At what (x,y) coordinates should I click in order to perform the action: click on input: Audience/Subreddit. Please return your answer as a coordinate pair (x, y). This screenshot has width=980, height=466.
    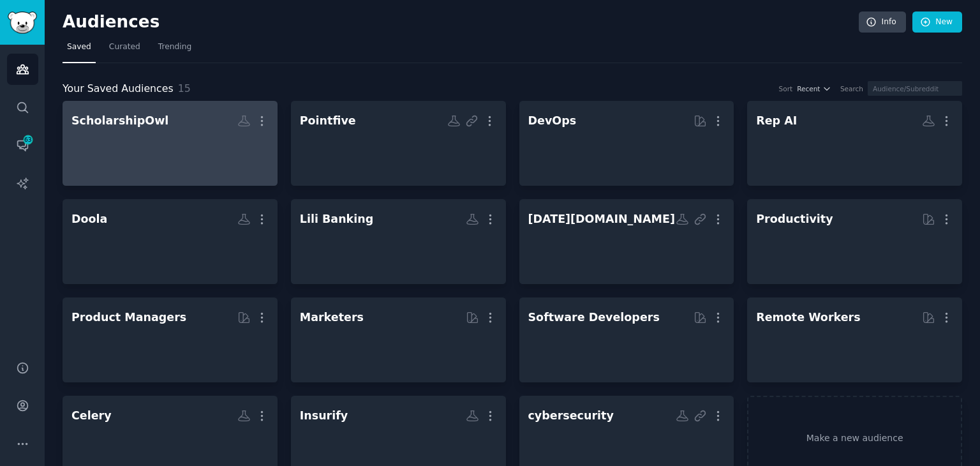
    Looking at the image, I should click on (915, 88).